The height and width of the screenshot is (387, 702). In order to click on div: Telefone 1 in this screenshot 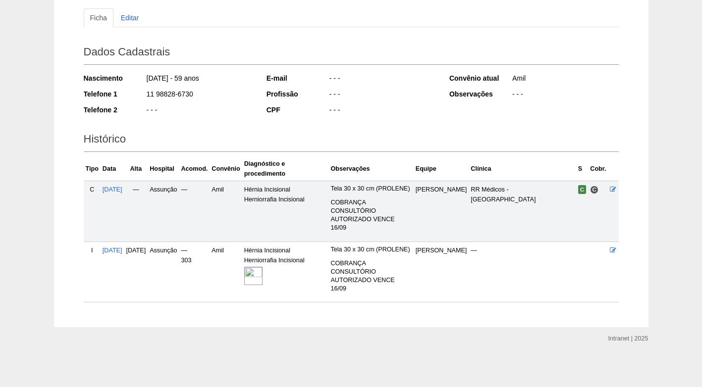, I will do `click(114, 94)`.